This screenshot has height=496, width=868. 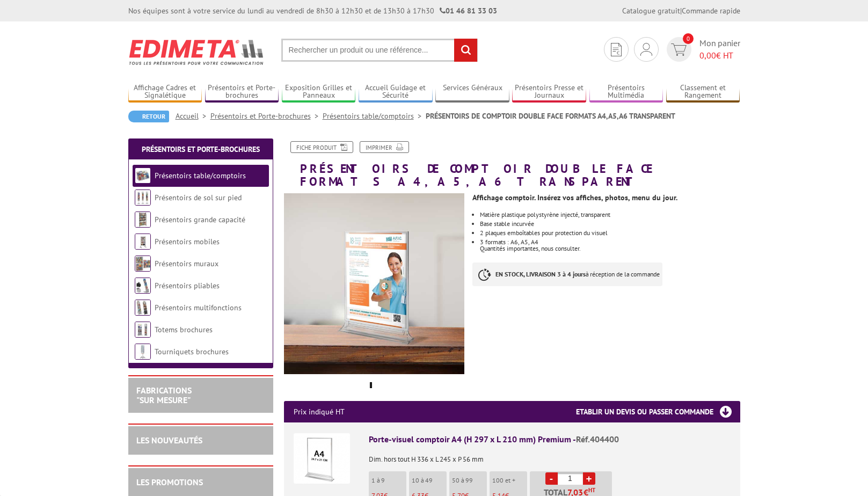 What do you see at coordinates (143, 308) in the screenshot?
I see `img: Présentoirs multifonctions` at bounding box center [143, 308].